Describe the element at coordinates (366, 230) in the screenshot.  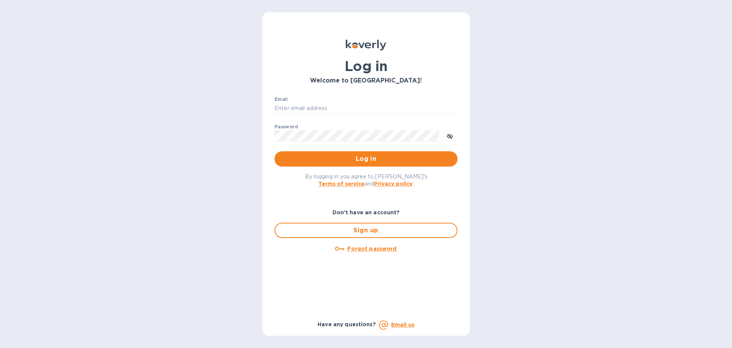
I see `button: Sign up` at that location.